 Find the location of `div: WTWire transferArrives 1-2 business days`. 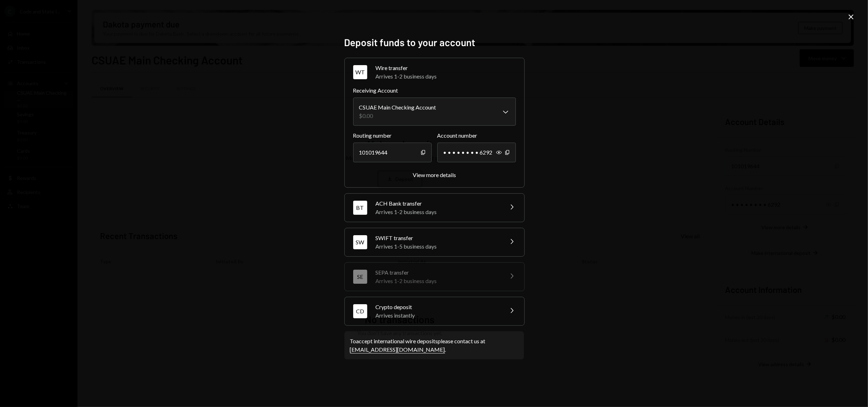

div: WTWire transferArrives 1-2 business days is located at coordinates (434, 132).